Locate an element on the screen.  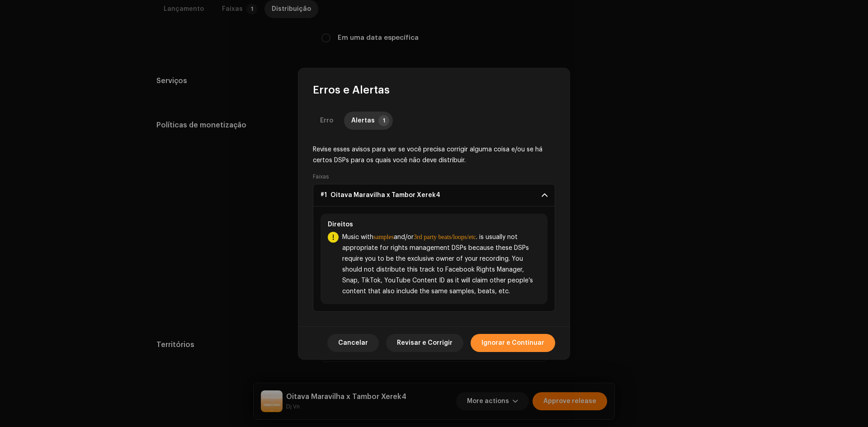
div: Alertas is located at coordinates (363, 120).